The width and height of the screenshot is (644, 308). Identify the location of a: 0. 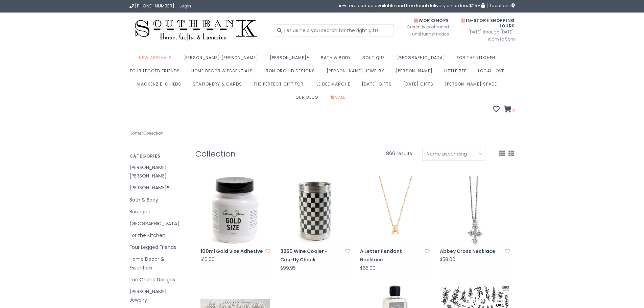
(509, 110).